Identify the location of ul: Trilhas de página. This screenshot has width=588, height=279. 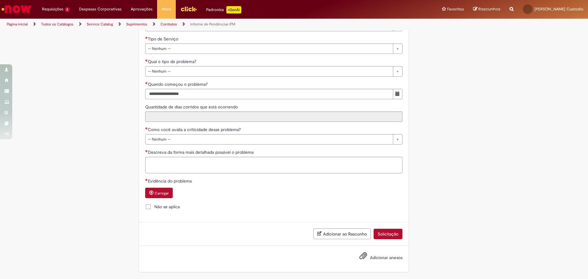
(196, 24).